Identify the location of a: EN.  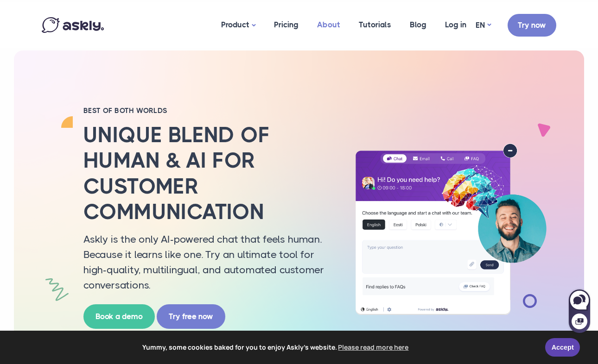
(482, 25).